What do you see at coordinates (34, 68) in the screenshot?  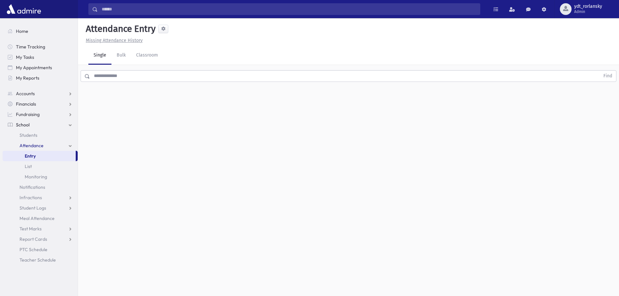 I see `span: My Appointments` at bounding box center [34, 68].